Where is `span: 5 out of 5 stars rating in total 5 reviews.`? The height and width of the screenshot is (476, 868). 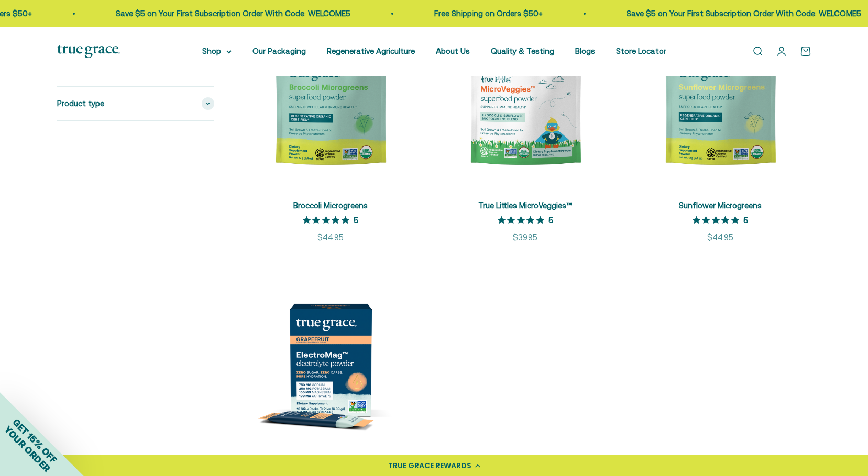
span: 5 out of 5 stars rating in total 5 reviews. is located at coordinates (328, 220).